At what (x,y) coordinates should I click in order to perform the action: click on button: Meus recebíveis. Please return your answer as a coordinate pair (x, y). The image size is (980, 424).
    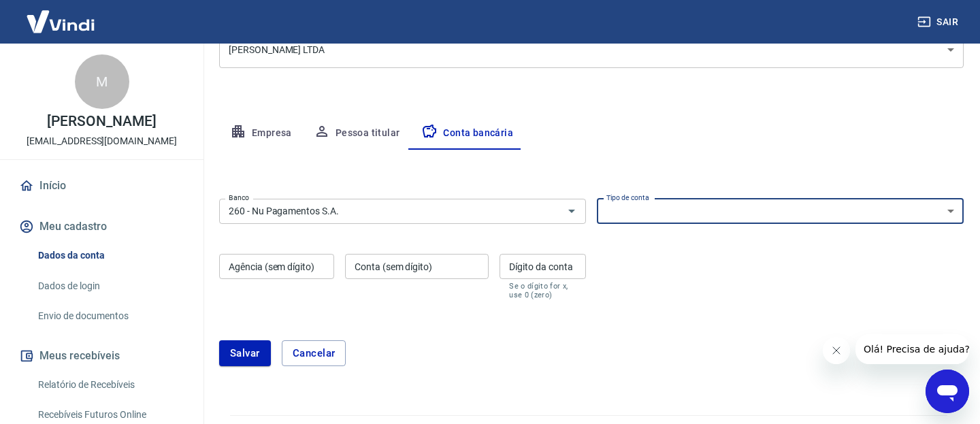
    Looking at the image, I should click on (101, 356).